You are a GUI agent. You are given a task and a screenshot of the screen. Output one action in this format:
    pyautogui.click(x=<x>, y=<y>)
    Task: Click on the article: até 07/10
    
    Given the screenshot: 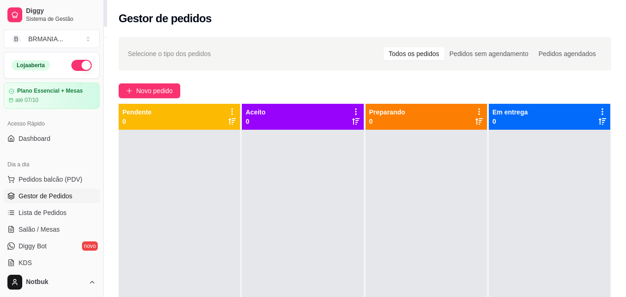 What is the action you would take?
    pyautogui.click(x=27, y=100)
    